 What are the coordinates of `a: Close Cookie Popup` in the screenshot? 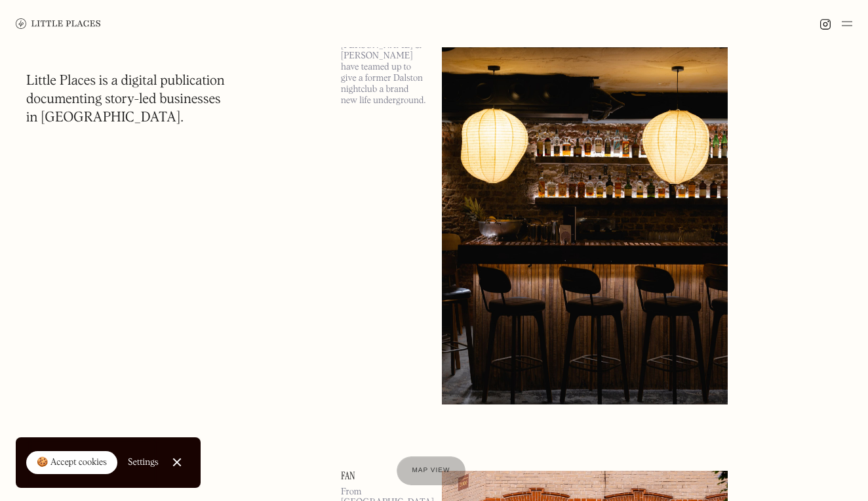 It's located at (177, 462).